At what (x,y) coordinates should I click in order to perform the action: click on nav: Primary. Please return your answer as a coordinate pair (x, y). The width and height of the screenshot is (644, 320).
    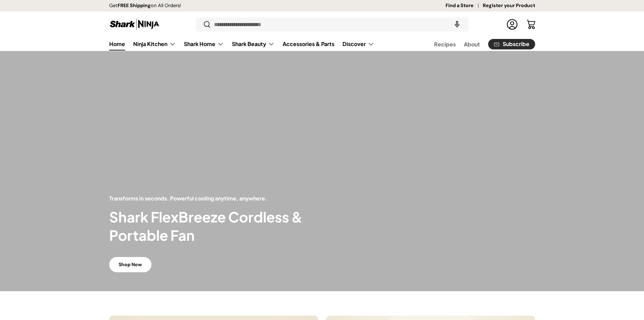
    Looking at the image, I should click on (242, 44).